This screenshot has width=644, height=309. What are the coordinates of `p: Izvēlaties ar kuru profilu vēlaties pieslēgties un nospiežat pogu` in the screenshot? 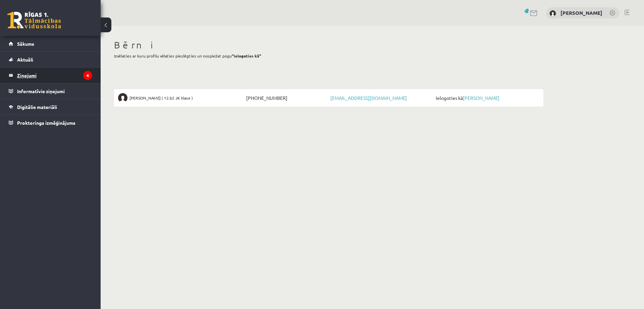 It's located at (329, 56).